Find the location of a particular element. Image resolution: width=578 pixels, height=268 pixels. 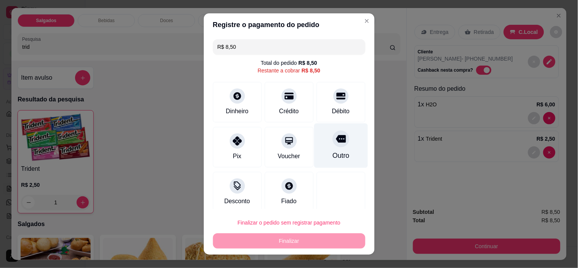

div: Fiado is located at coordinates (289, 201).